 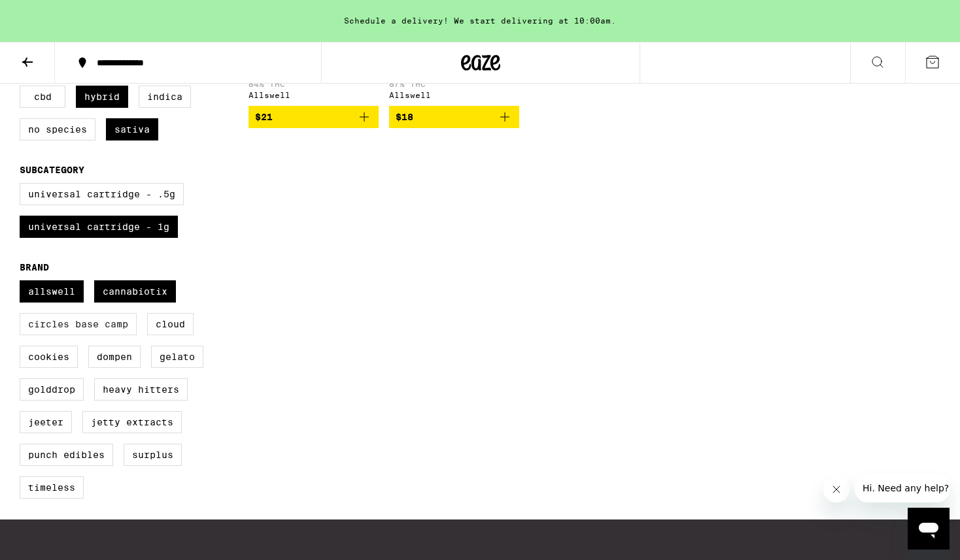 What do you see at coordinates (52, 292) in the screenshot?
I see `label: Allswell` at bounding box center [52, 292].